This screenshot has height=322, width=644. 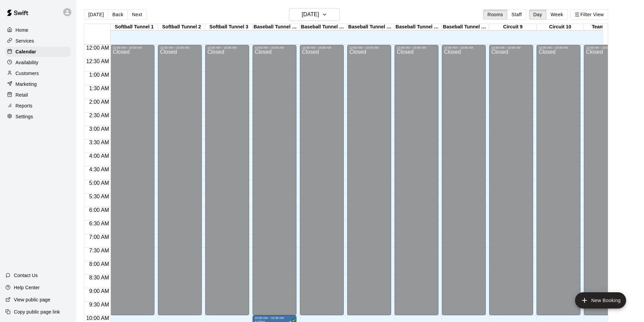 What do you see at coordinates (99, 169) in the screenshot?
I see `span: 4:30 AM` at bounding box center [99, 169].